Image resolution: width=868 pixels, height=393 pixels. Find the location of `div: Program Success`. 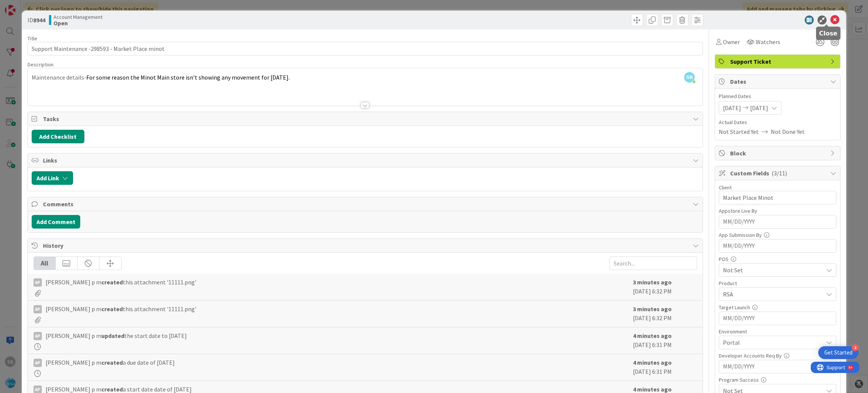

div: Program Success is located at coordinates (778, 380).